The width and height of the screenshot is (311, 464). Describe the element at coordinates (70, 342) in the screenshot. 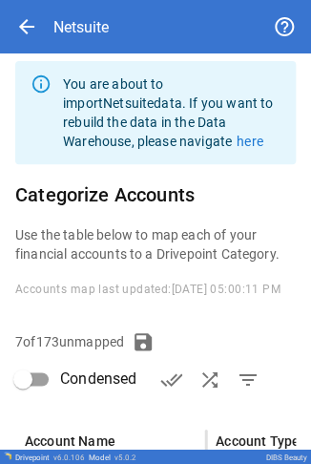

I see `p: 7 of 173 unmapped` at that location.